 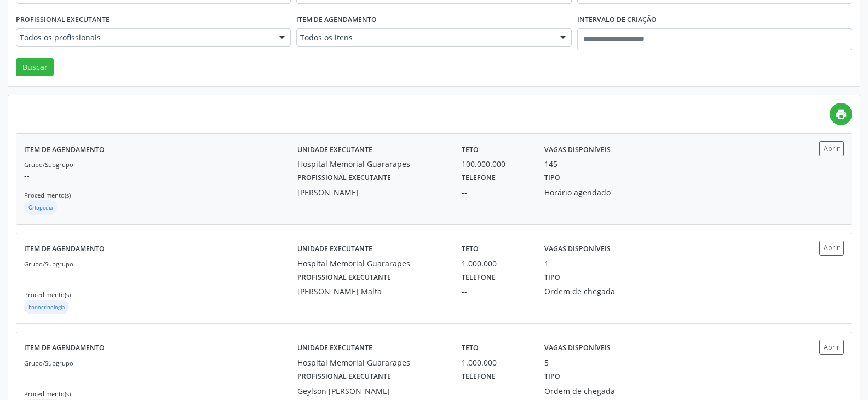 What do you see at coordinates (551, 164) in the screenshot?
I see `div: 145` at bounding box center [551, 164].